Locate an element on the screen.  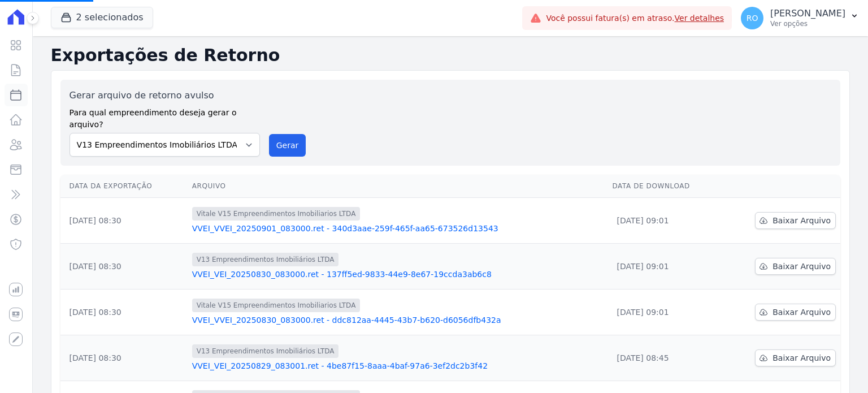
p: Ver opções is located at coordinates (808, 24).